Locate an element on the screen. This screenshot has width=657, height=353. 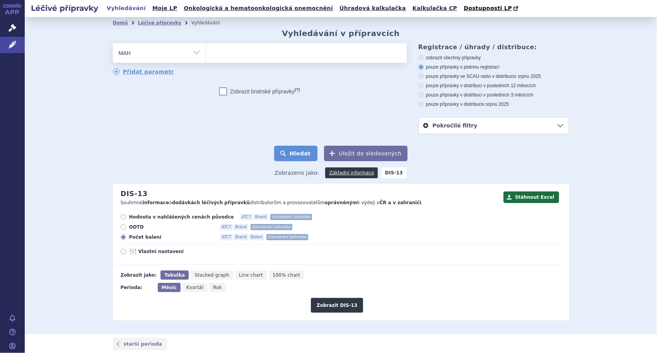
li: Vyhledávání is located at coordinates (211, 23).